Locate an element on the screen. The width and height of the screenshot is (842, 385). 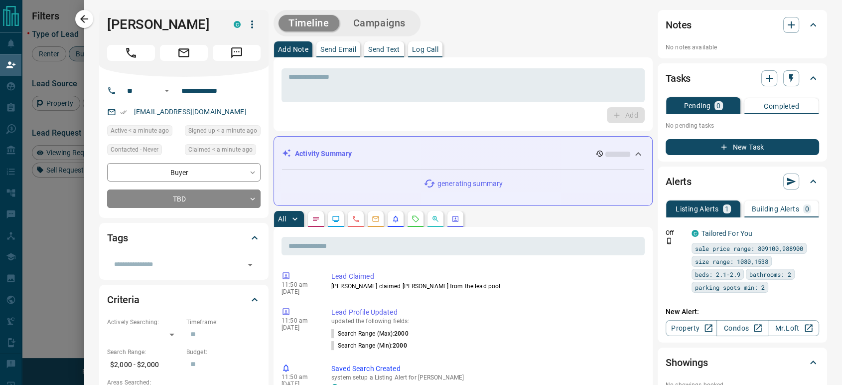
span: bathrooms: 2 is located at coordinates (770, 274).